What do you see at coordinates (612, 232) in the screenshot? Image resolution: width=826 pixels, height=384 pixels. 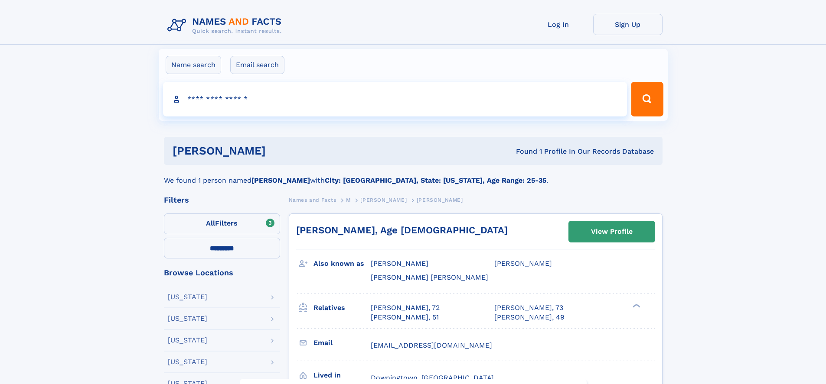 I see `div: View Profile` at bounding box center [612, 232].